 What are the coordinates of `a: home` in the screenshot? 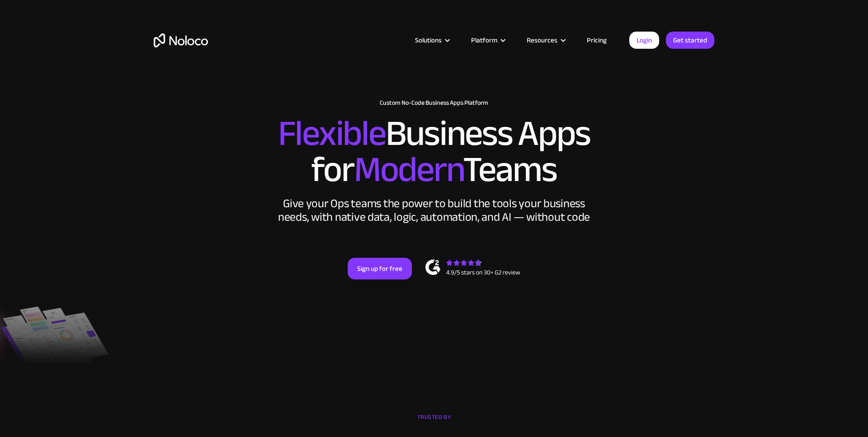 It's located at (181, 40).